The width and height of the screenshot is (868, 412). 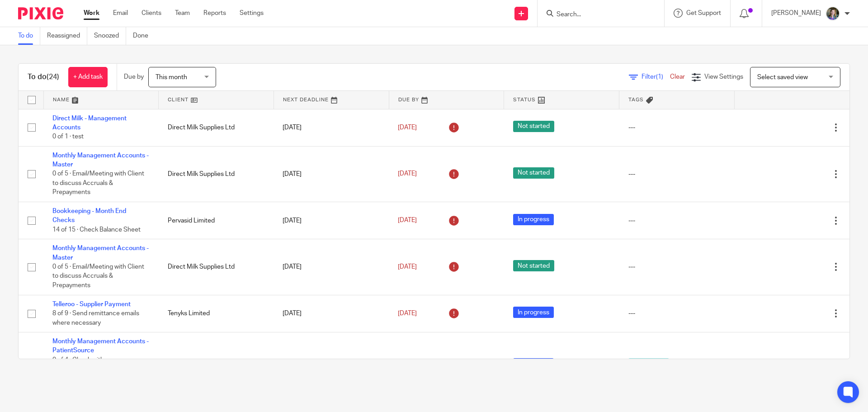 I want to click on td: Patientsource Limited, so click(x=216, y=365).